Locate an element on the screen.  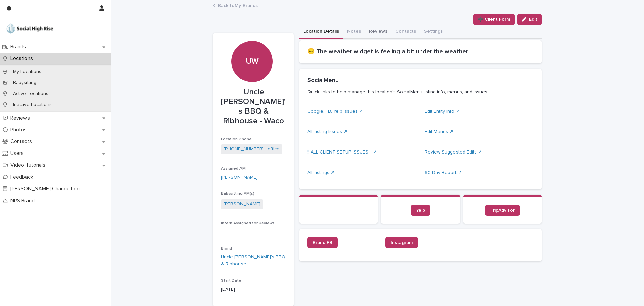
p: Brands is located at coordinates (19, 47).